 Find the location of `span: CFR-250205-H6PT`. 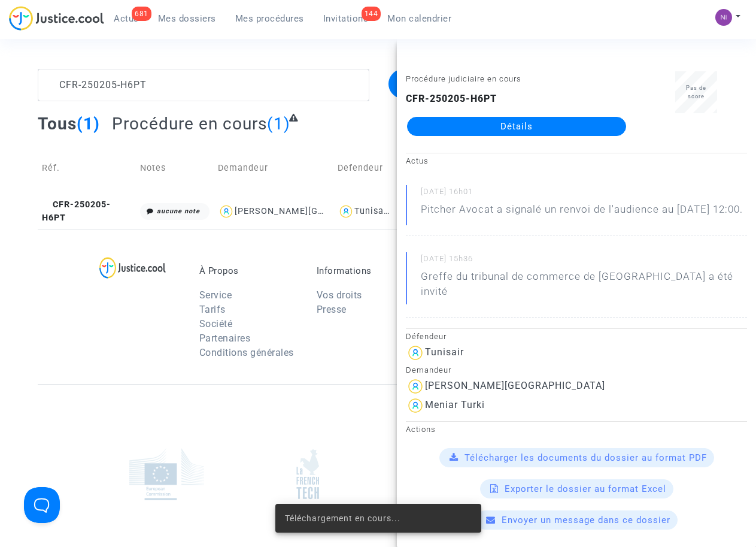

span: CFR-250205-H6PT is located at coordinates (76, 211).